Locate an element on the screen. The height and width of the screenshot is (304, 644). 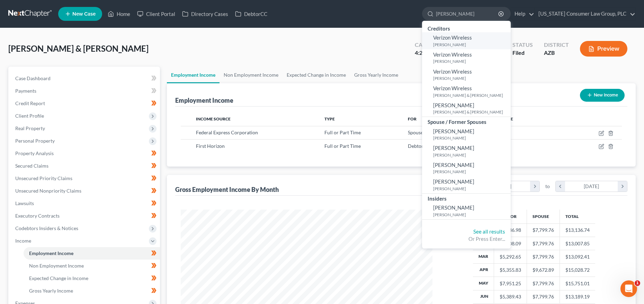
span: Lawsuits is located at coordinates (25, 203).